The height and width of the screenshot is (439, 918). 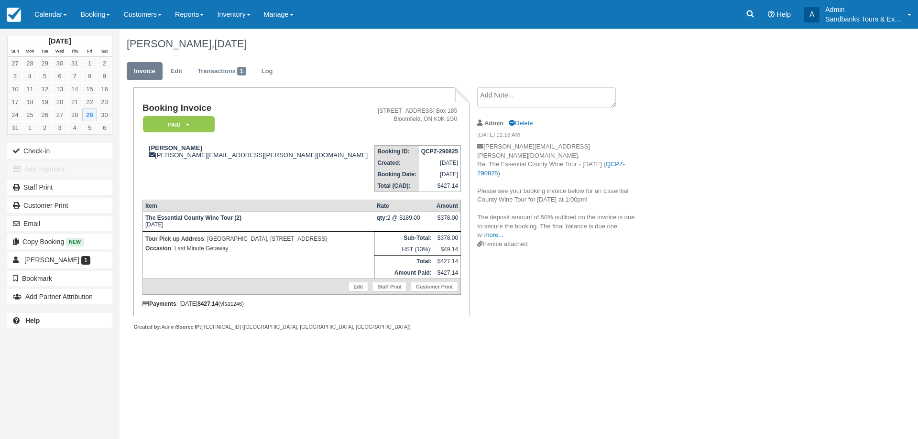 What do you see at coordinates (89, 89) in the screenshot?
I see `a: 15` at bounding box center [89, 89].